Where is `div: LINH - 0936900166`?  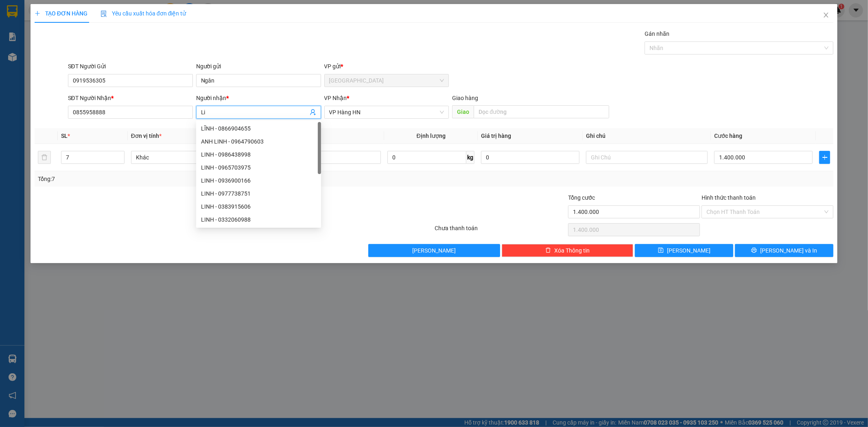
div: LINH - 0936900166 is located at coordinates (258, 181).